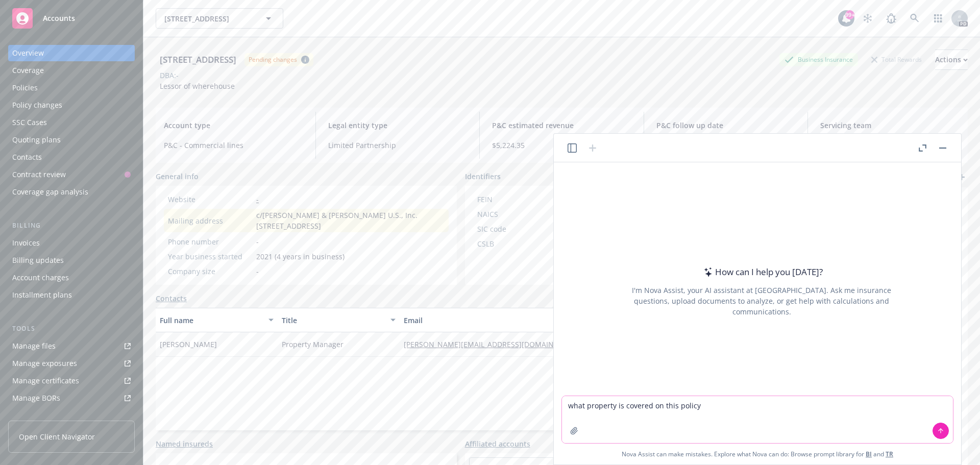  I want to click on div: Manage exposures, so click(44, 364).